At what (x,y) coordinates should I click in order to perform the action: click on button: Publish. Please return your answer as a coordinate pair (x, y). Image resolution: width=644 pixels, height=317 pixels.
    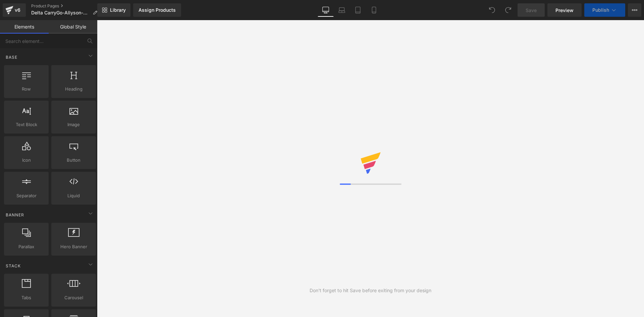
    Looking at the image, I should click on (605, 10).